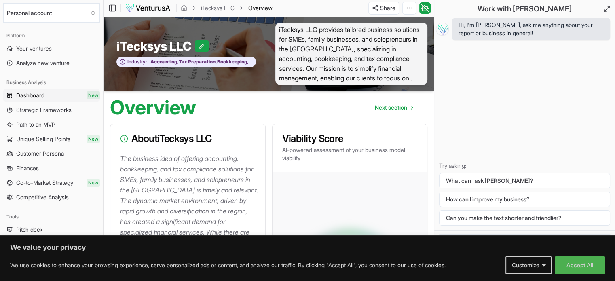  What do you see at coordinates (51, 124) in the screenshot?
I see `a: Path to an MVP` at bounding box center [51, 124].